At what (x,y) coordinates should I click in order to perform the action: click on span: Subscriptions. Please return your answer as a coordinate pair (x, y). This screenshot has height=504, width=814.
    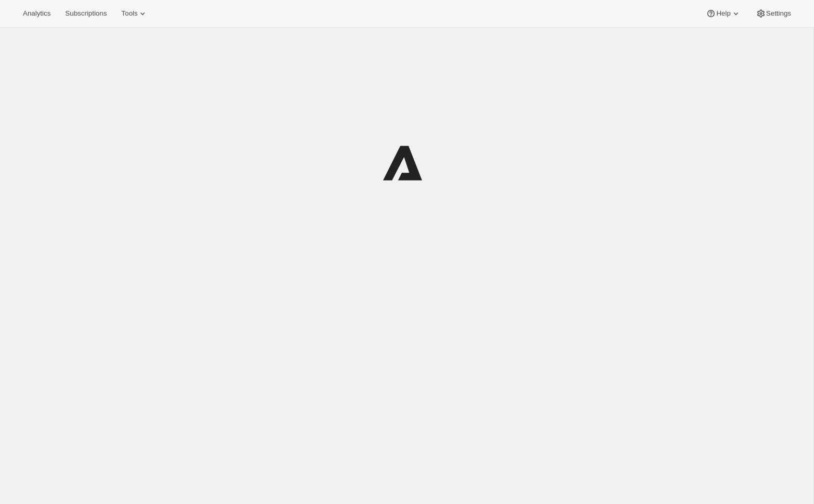
    Looking at the image, I should click on (86, 13).